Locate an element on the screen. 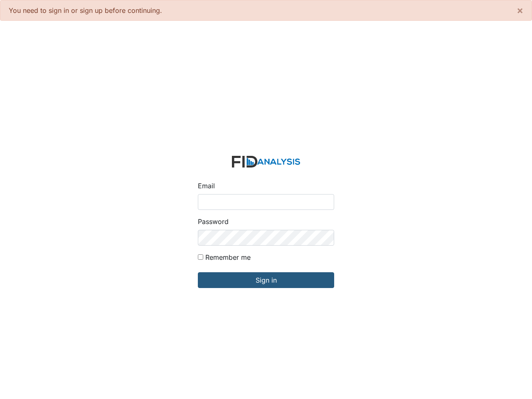 The image size is (532, 399). label: Remember me is located at coordinates (228, 257).